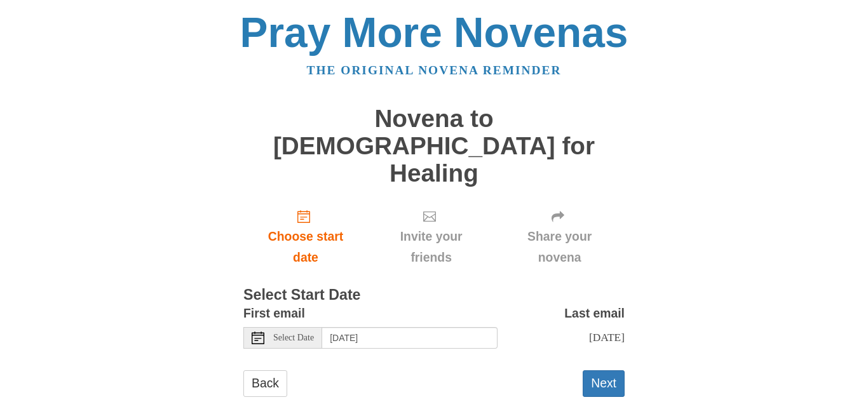 The height and width of the screenshot is (402, 868). Describe the element at coordinates (274, 313) in the screenshot. I see `label: First email` at that location.